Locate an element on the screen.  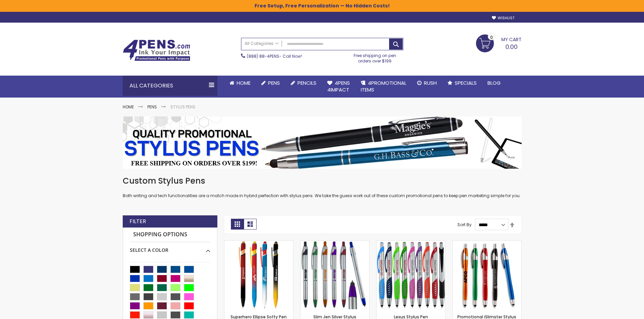
h1: Custom Stylus Pens is located at coordinates (322, 181).